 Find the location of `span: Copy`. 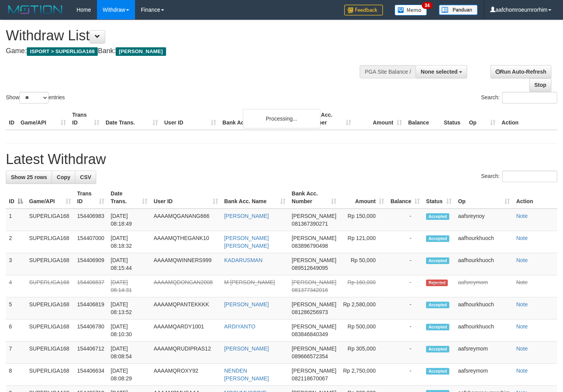

span: Copy is located at coordinates (63, 177).